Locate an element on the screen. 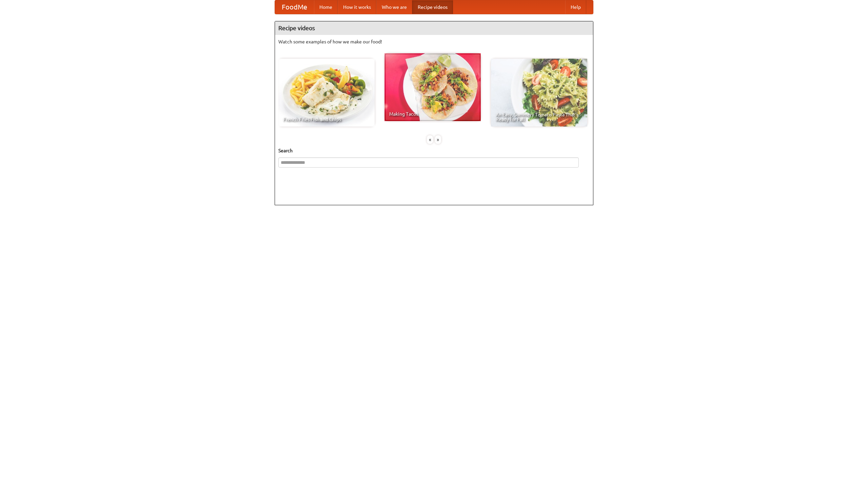 The width and height of the screenshot is (868, 480). a: Making Tacos is located at coordinates (433, 88).